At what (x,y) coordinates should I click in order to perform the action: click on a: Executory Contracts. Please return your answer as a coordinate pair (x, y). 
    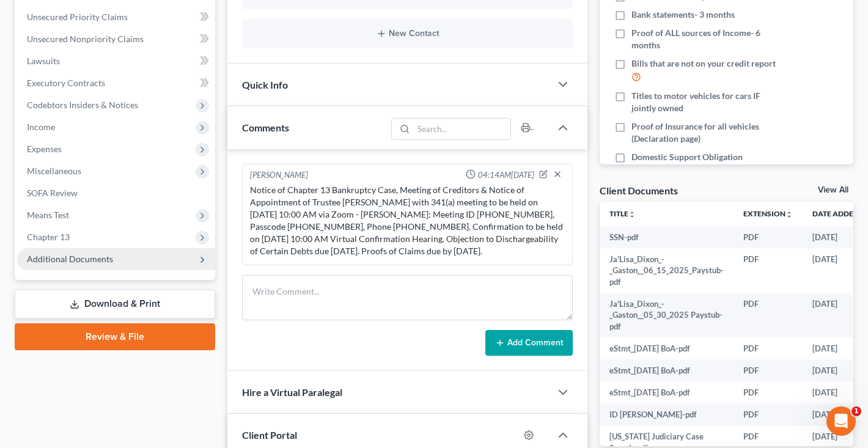
    Looking at the image, I should click on (116, 83).